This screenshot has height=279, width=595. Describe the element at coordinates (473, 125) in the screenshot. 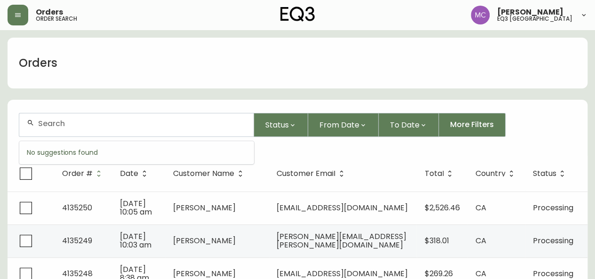

I see `button: More Filters` at that location.